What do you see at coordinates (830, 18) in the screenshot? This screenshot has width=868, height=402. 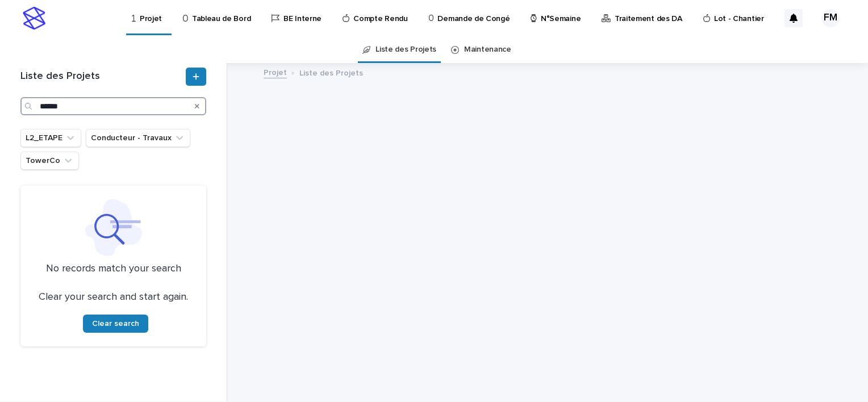 I see `div: FM` at bounding box center [830, 18].